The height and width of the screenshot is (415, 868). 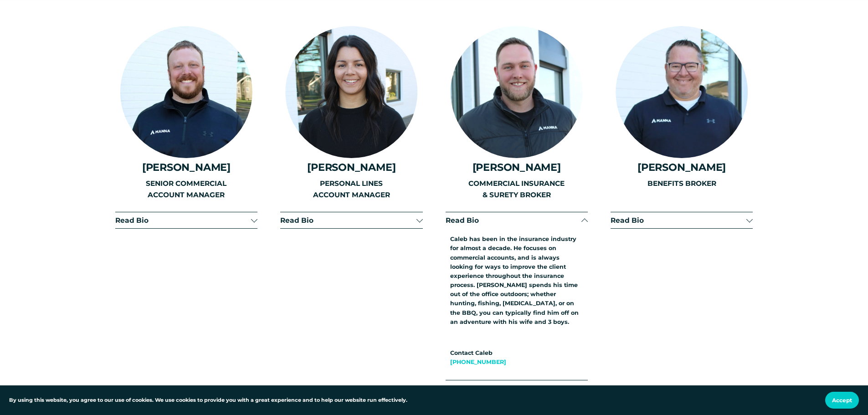 I want to click on p: Caleb has been in the insurance industry for almost a decade. He focuses on commercial accounts, ..., so click(x=516, y=280).